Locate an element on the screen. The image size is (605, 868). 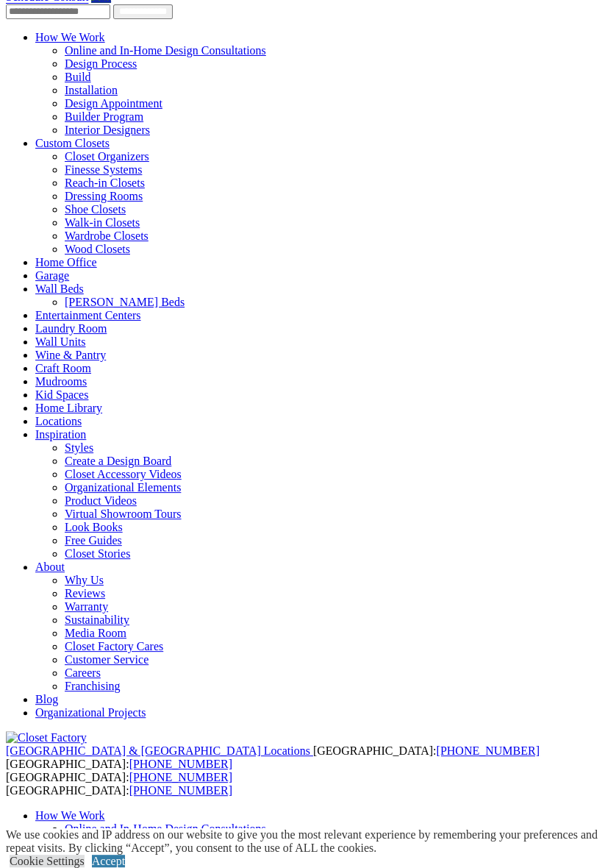
a: Interior Designers is located at coordinates (107, 130).